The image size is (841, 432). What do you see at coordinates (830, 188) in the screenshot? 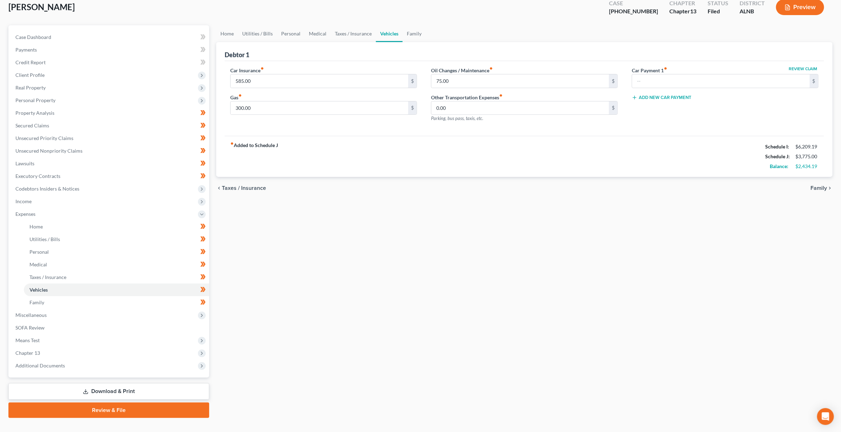
I see `i: chevron_right` at bounding box center [830, 188].